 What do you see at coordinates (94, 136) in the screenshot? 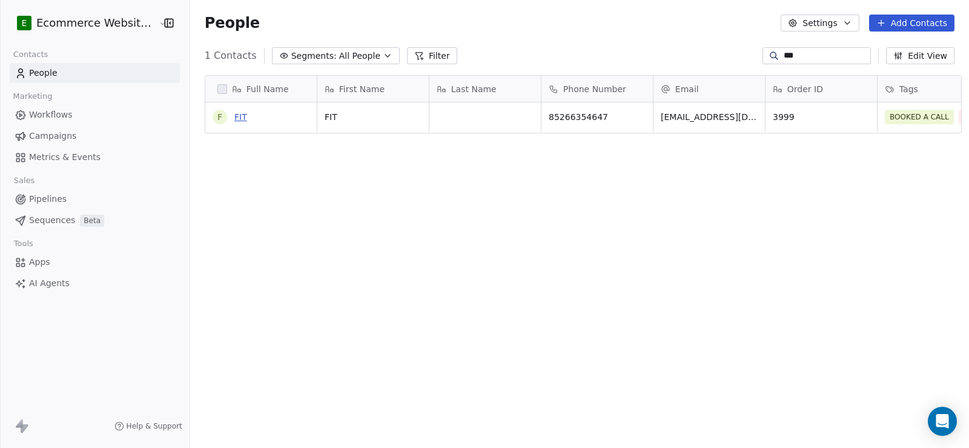
I see `a: Campaigns` at bounding box center [94, 136].